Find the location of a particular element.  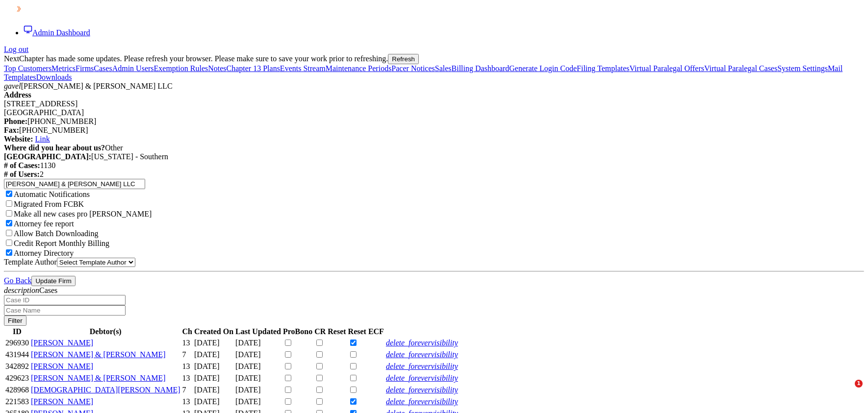

label: Allow Batch Downloading is located at coordinates (56, 233).